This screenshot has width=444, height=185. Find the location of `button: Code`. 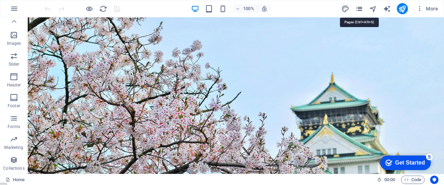

button: Code is located at coordinates (412, 180).